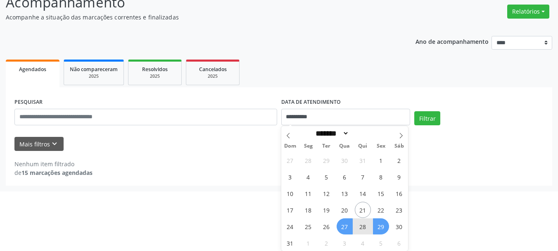 Image resolution: width=558 pixels, height=251 pixels. What do you see at coordinates (345, 210) in the screenshot?
I see `span: Agosto 20, 2025` at bounding box center [345, 210].